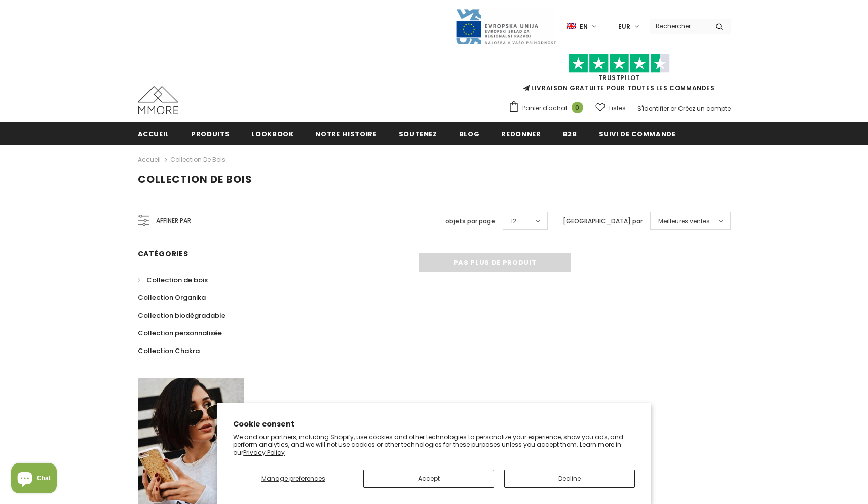  I want to click on span: Collection personnalisée, so click(180, 333).